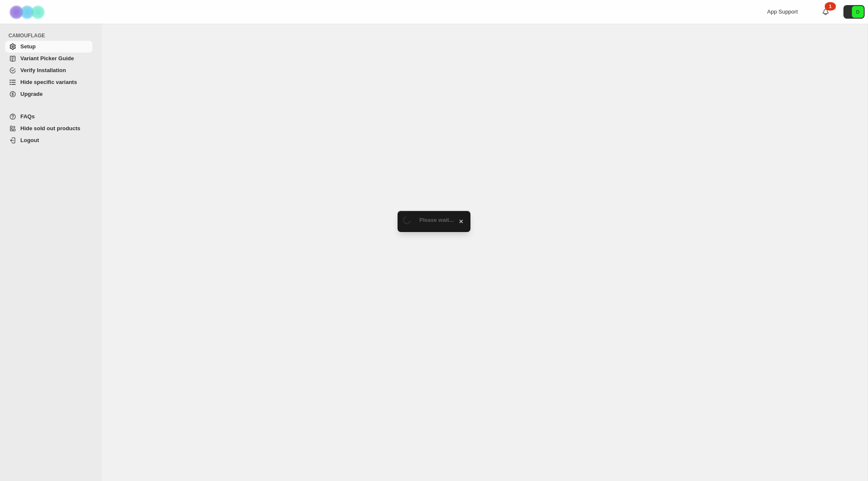  Describe the element at coordinates (31, 93) in the screenshot. I see `span: Upgrade` at that location.